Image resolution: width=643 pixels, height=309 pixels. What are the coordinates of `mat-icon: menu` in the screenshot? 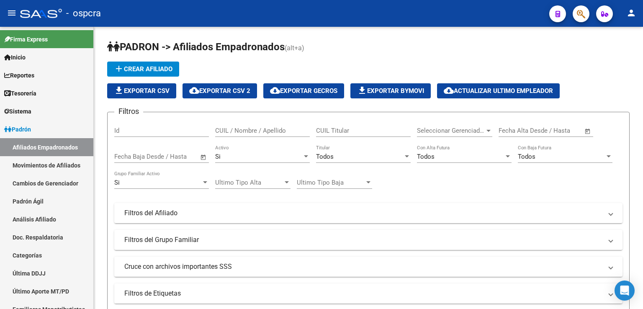 It's located at (12, 13).